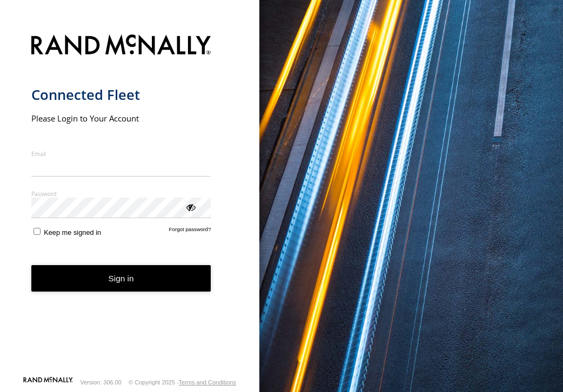  I want to click on label: Password, so click(121, 193).